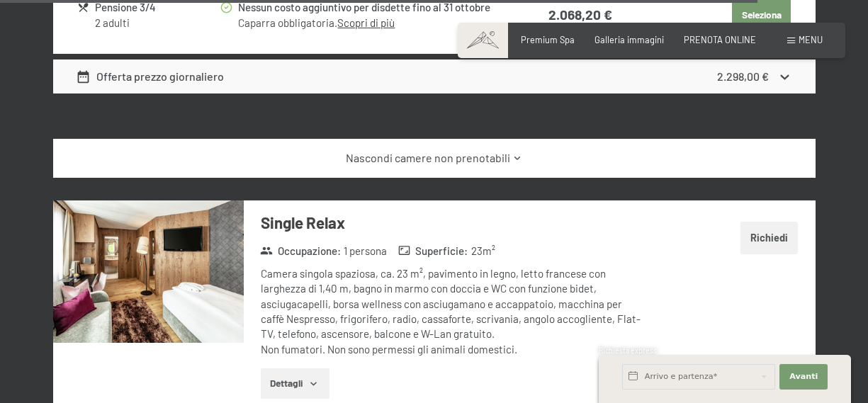  Describe the element at coordinates (720, 39) in the screenshot. I see `a: PRENOTA ONLINE` at that location.